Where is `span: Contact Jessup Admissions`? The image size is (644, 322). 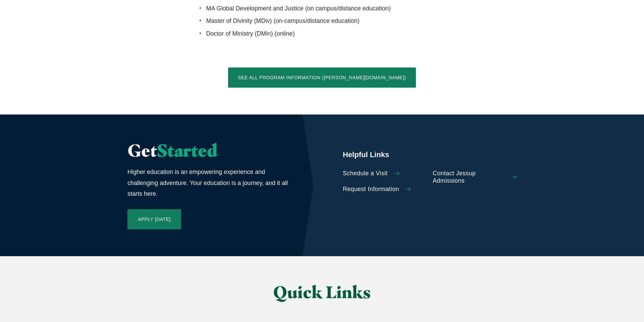
span: Contact Jessup Admissions is located at coordinates (468, 177).